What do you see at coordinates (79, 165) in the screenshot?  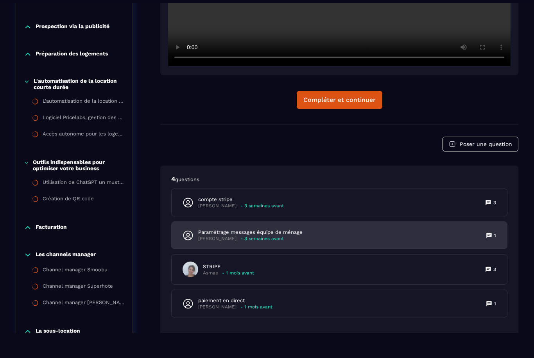 I see `p: Outils indispensables pour optimiser votre business` at bounding box center [79, 165].